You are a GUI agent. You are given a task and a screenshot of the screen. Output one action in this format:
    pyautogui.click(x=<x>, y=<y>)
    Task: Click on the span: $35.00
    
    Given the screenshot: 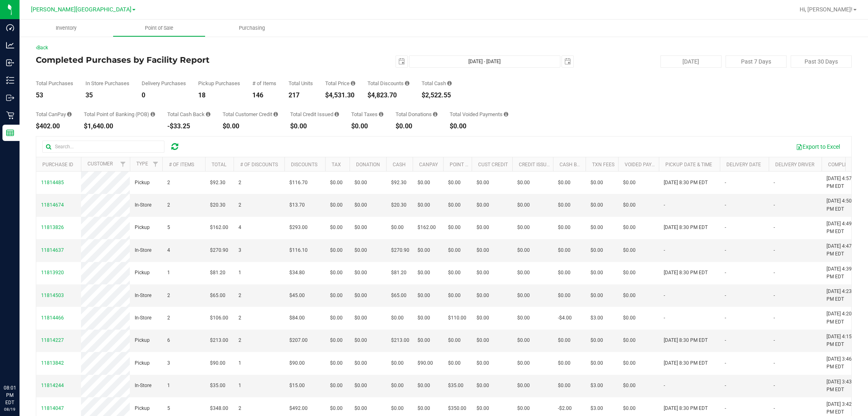 What is the action you would take?
    pyautogui.click(x=456, y=385)
    